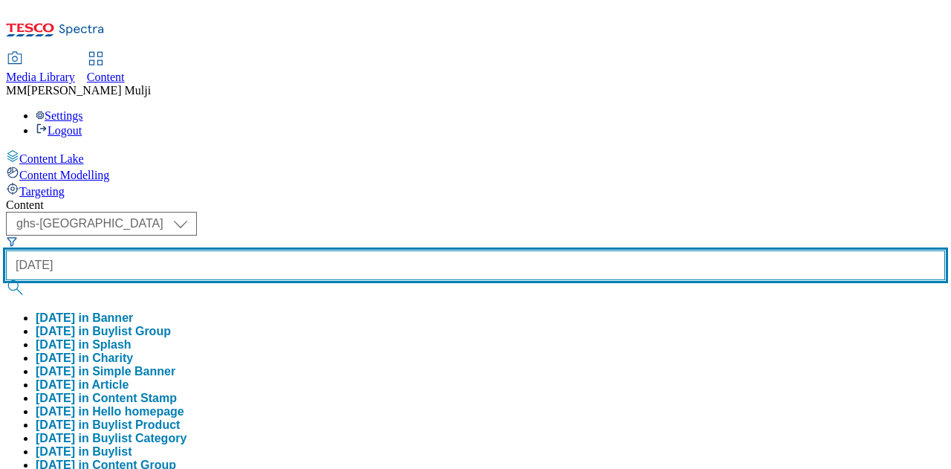 This screenshot has width=951, height=469. Describe the element at coordinates (132, 331) in the screenshot. I see `span: Buylist Group` at that location.